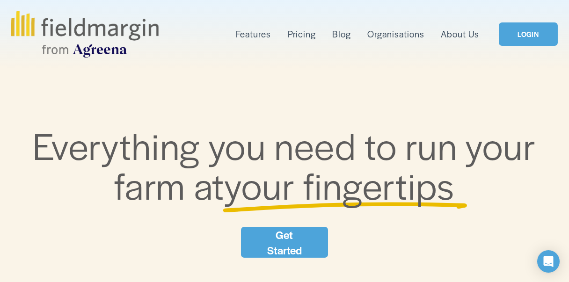 This screenshot has height=282, width=569. What do you see at coordinates (396, 34) in the screenshot?
I see `a: Organisations` at bounding box center [396, 34].